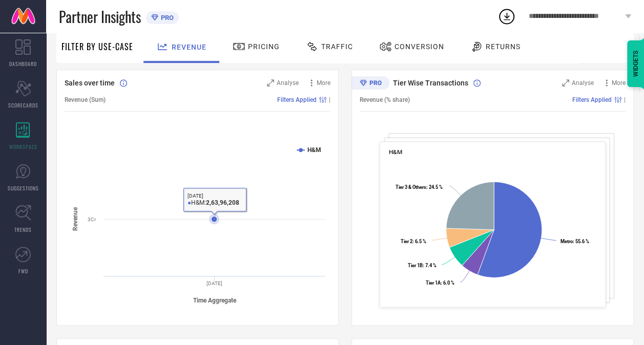 Image resolution: width=644 pixels, height=345 pixels. What do you see at coordinates (415, 265) in the screenshot?
I see `tspan: Tier 1B` at bounding box center [415, 265].